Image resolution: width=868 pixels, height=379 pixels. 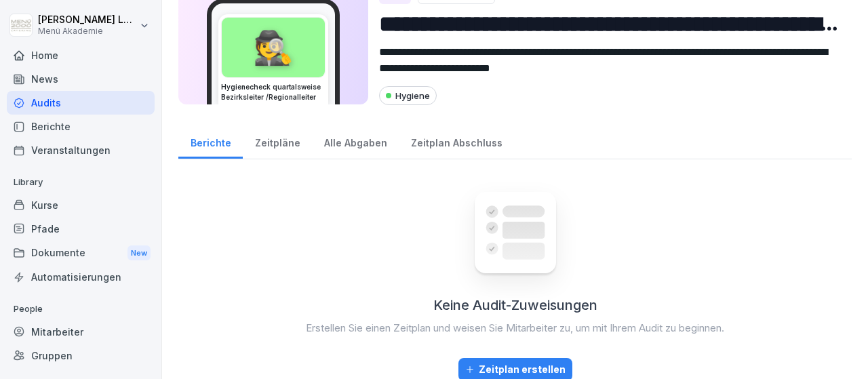 I want to click on div: Home, so click(x=81, y=55).